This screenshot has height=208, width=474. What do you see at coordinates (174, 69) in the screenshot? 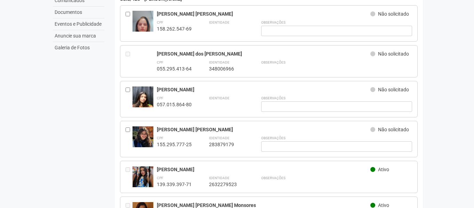
I see `div: 055.295.413-64` at bounding box center [174, 69].